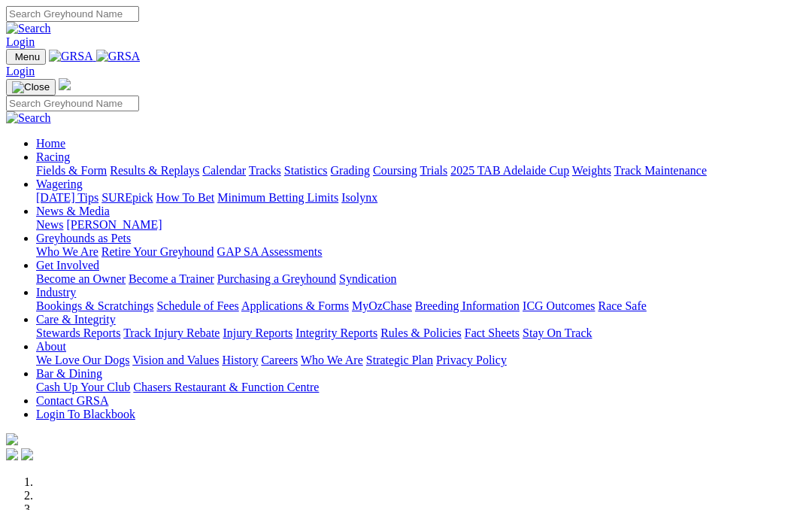 This screenshot has height=510, width=812. What do you see at coordinates (510, 170) in the screenshot?
I see `a: 2025 TAB Adelaide Cup` at bounding box center [510, 170].